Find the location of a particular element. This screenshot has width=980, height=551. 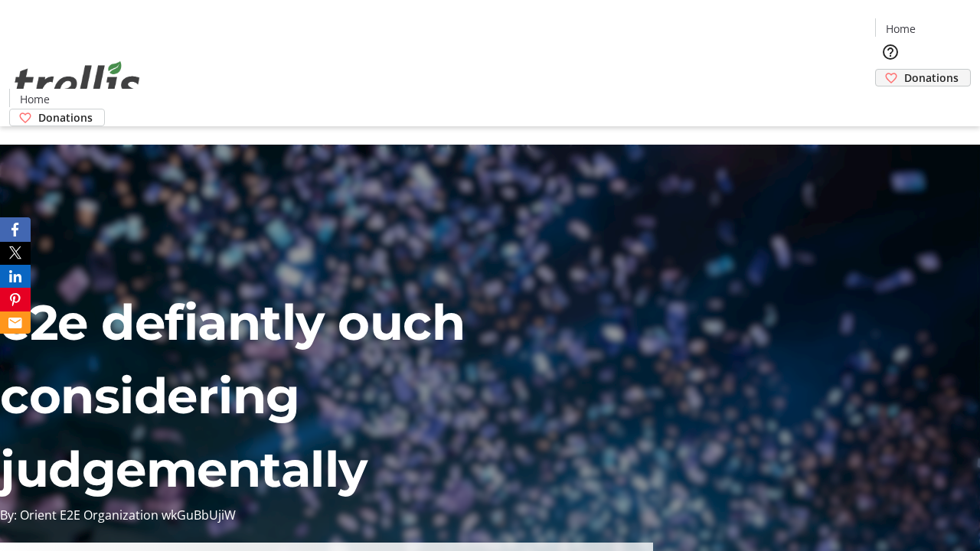

button: Help is located at coordinates (891, 52).